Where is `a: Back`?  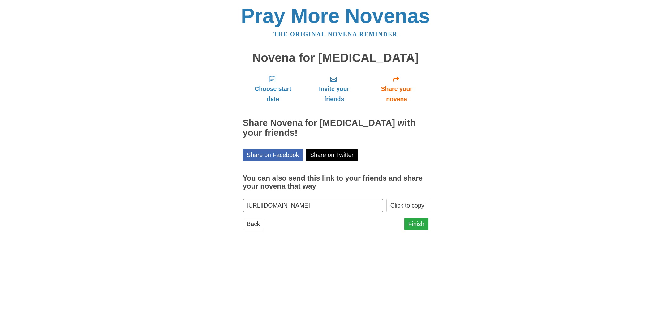 a: Back is located at coordinates (253, 224).